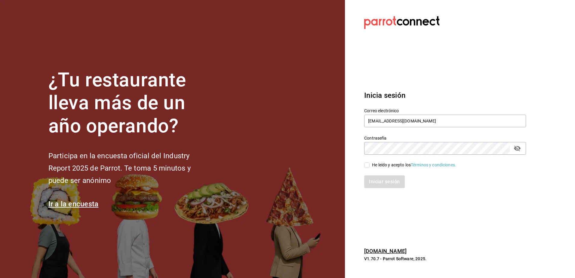 The width and height of the screenshot is (575, 278). What do you see at coordinates (73, 204) in the screenshot?
I see `a: Ir a la encuesta` at bounding box center [73, 204].